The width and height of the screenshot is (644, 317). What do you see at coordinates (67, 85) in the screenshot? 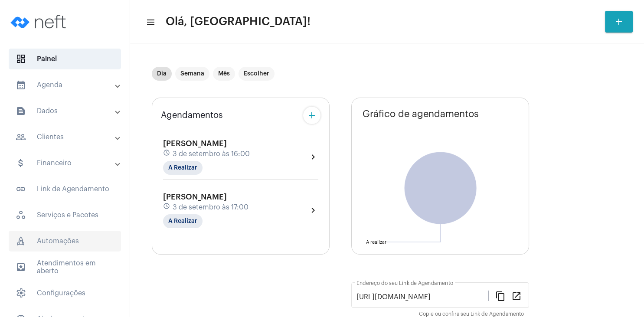
I see `mat-expansion-panel-header: sidenav iconAgenda` at bounding box center [67, 85].